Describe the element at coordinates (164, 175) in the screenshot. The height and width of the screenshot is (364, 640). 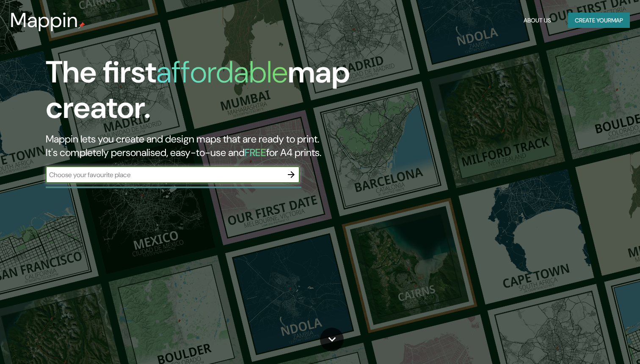
I see `input: Choose your favourite place` at that location.